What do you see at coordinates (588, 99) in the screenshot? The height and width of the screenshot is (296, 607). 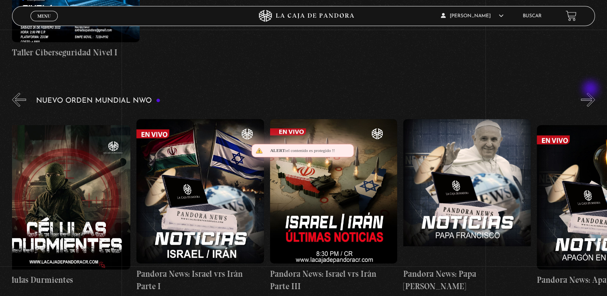 I see `button: Next` at bounding box center [588, 99].